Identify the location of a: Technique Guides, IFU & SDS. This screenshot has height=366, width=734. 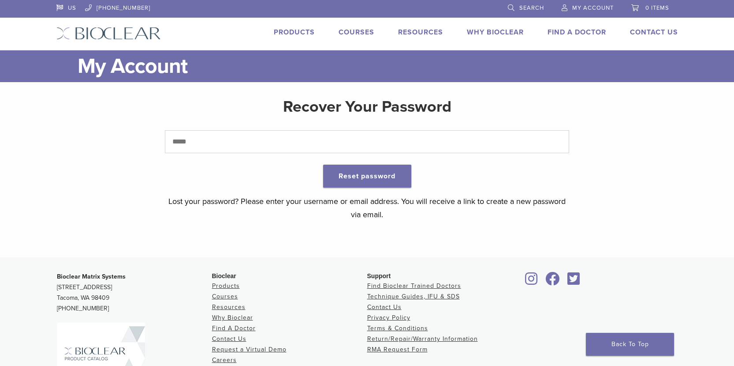
(414, 296).